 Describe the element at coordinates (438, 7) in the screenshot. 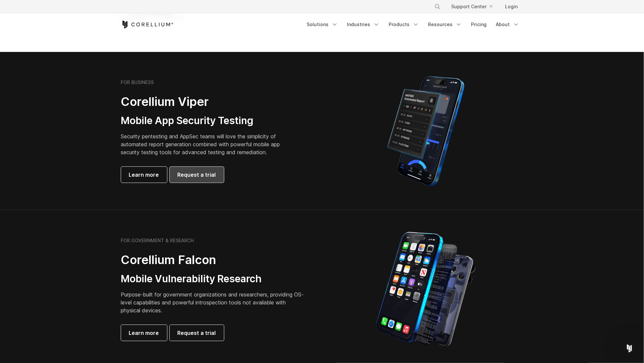

I see `button: Search` at that location.